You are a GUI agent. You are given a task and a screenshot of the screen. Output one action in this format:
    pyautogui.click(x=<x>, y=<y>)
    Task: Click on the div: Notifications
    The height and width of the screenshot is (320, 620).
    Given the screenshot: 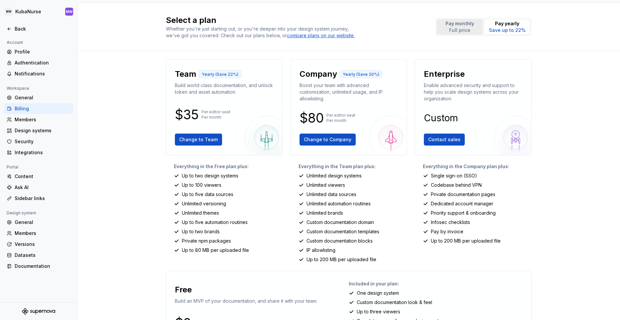 What is the action you would take?
    pyautogui.click(x=43, y=74)
    